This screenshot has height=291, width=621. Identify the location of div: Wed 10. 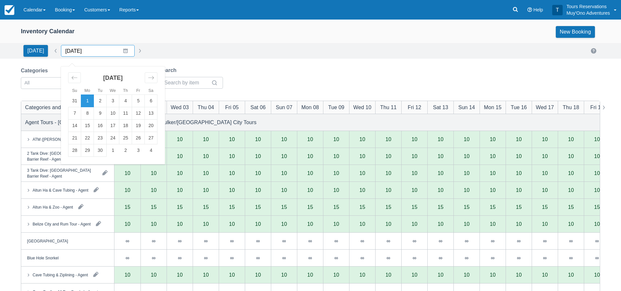
(362, 107).